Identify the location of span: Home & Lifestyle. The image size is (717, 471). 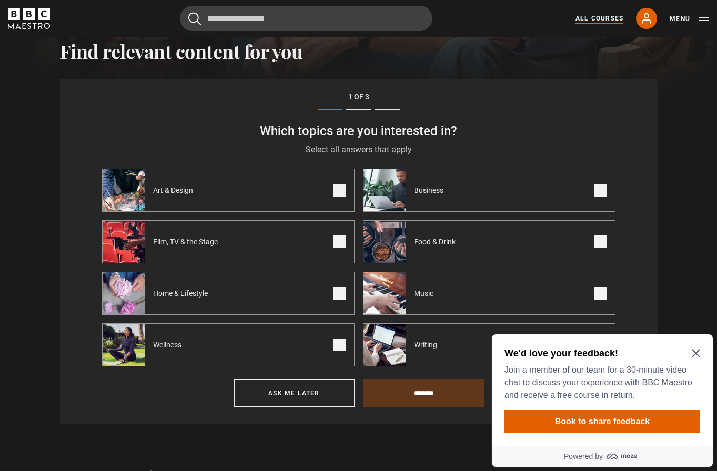
(182, 293).